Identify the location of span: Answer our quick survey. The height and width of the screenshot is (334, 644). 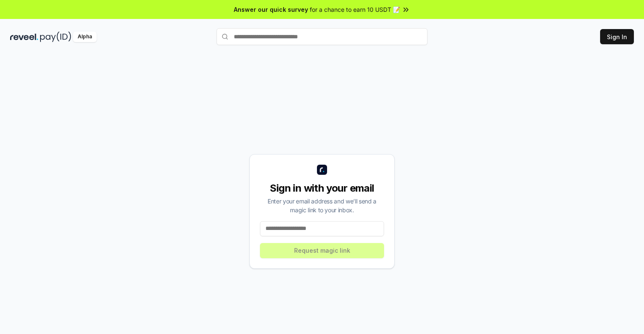
(271, 9).